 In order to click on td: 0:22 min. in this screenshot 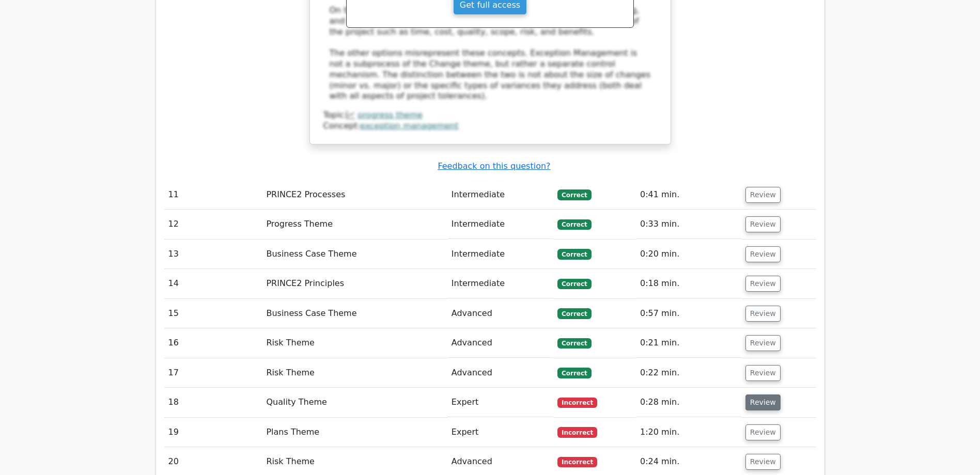, I will do `click(689, 373)`.